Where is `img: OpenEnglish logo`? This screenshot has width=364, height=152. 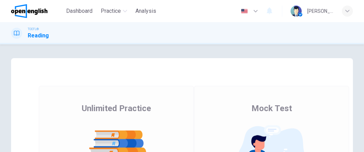 img: OpenEnglish logo is located at coordinates (29, 11).